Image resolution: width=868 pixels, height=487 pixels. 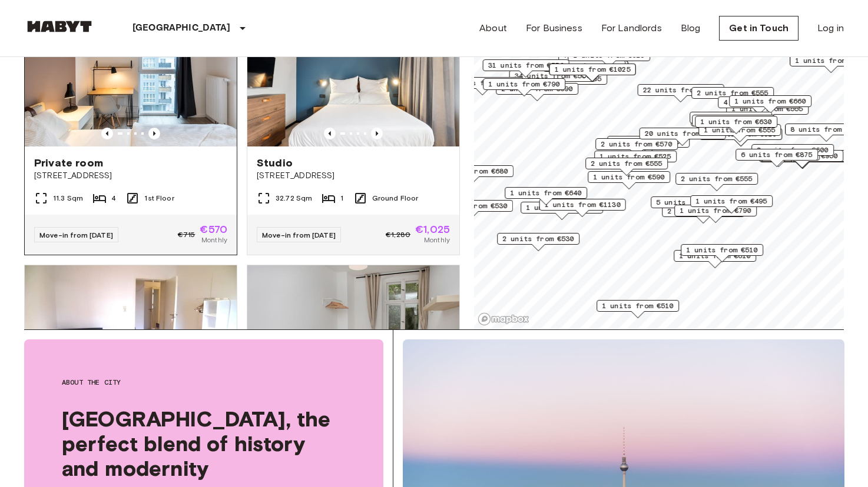 I want to click on span: 1 units from €1130, so click(x=582, y=205).